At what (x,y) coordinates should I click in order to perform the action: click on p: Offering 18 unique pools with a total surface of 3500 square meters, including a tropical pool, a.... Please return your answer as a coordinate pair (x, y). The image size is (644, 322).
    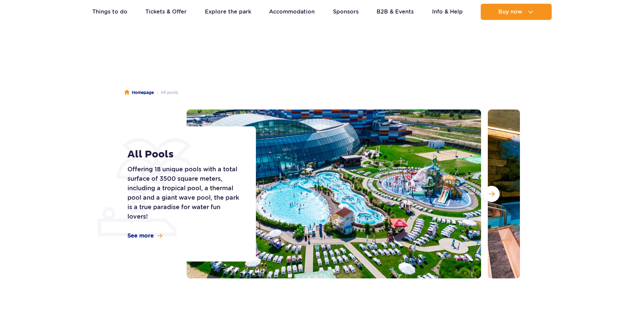
    Looking at the image, I should click on (184, 193).